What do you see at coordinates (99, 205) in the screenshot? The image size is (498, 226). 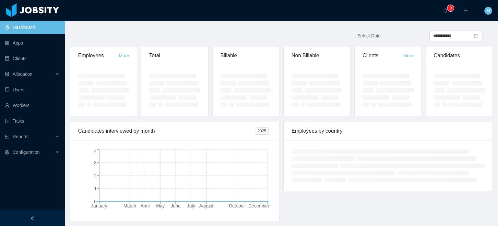 I see `tspan: January` at bounding box center [99, 205].